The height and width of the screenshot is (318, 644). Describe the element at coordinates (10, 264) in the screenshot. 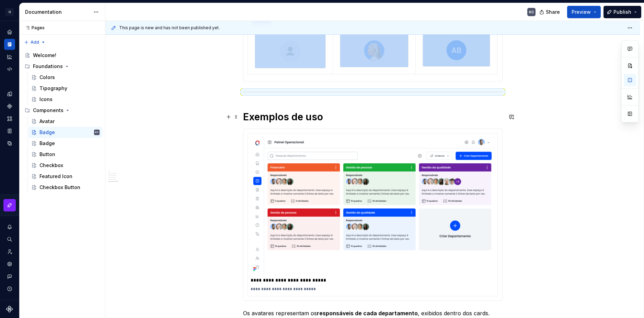

I see `div: Settings` at that location.